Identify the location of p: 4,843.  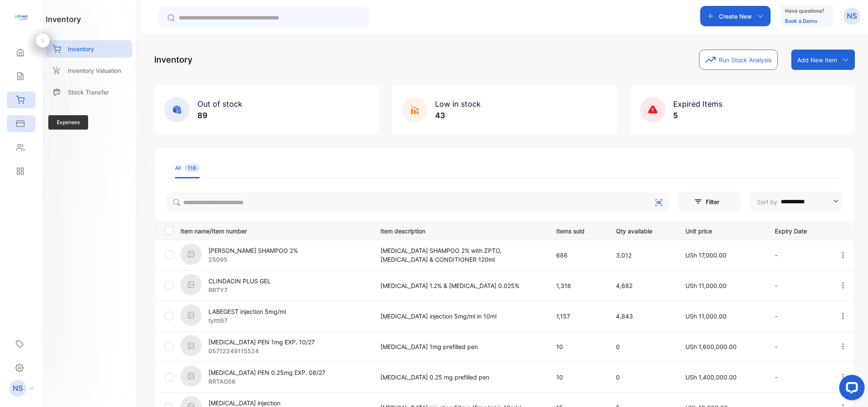
(642, 316).